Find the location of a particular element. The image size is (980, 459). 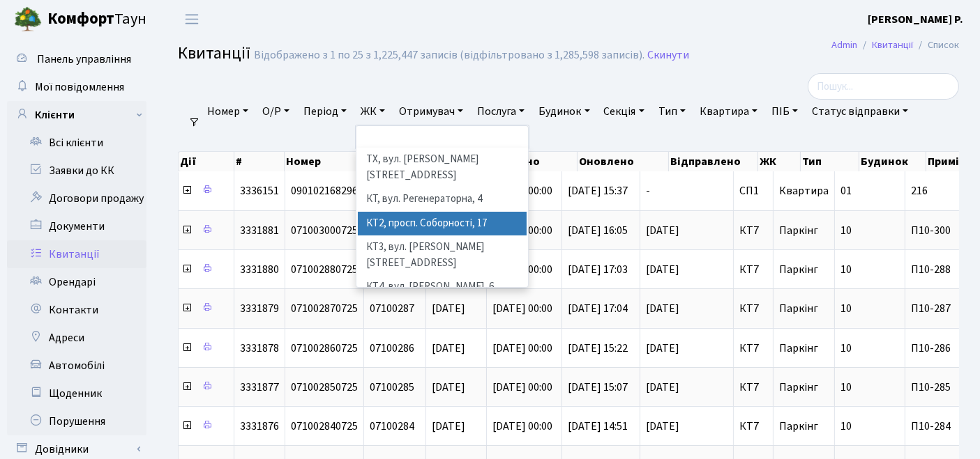

span: 071003000725 is located at coordinates (324, 230).